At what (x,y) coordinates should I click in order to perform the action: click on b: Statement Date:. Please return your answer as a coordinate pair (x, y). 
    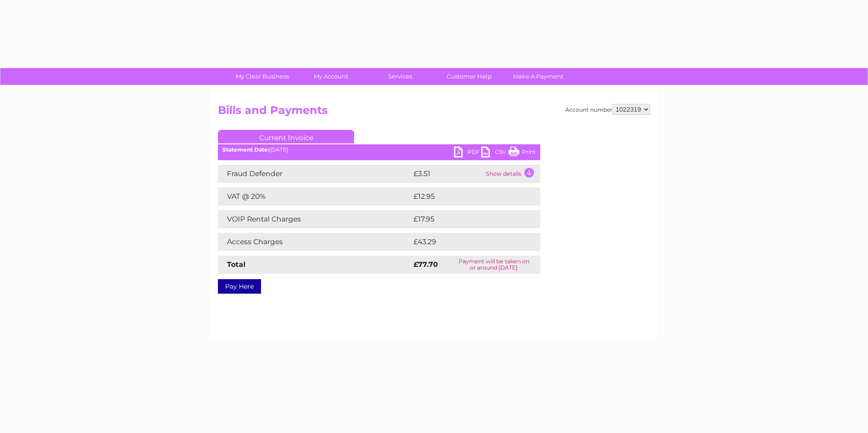
    Looking at the image, I should click on (246, 150).